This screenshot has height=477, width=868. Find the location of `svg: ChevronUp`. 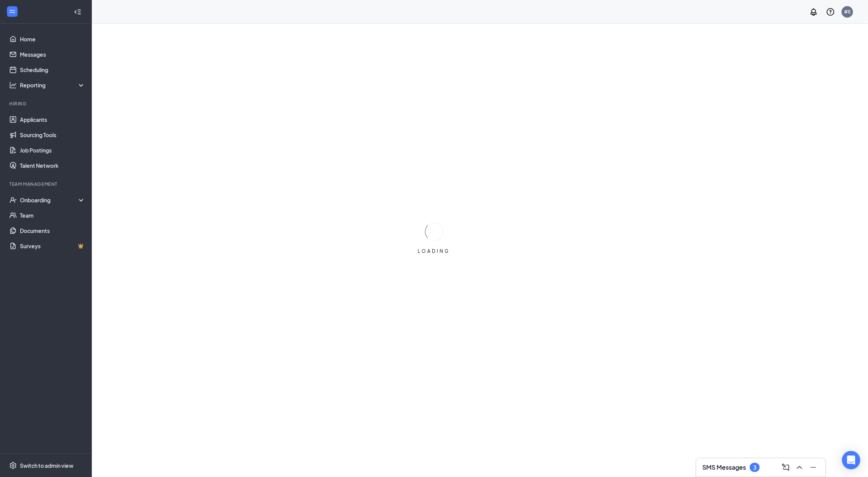

svg: ChevronUp is located at coordinates (799, 467).